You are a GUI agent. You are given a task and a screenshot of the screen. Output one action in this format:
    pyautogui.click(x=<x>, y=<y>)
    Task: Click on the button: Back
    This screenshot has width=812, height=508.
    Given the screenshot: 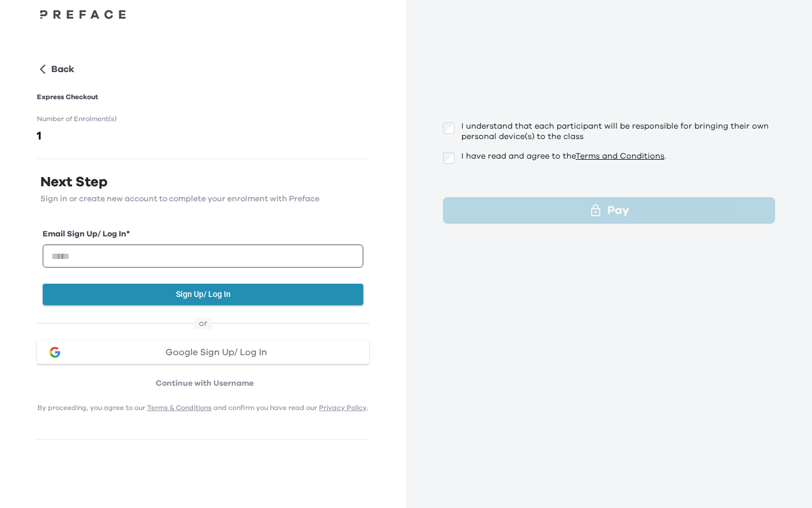 What is the action you would take?
    pyautogui.click(x=58, y=69)
    